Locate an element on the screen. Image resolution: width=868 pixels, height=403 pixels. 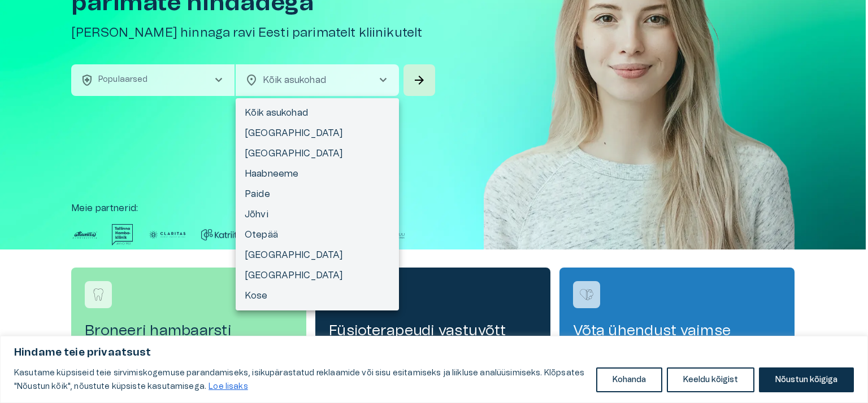
p: Hindame teie privaatsust is located at coordinates (434, 353).